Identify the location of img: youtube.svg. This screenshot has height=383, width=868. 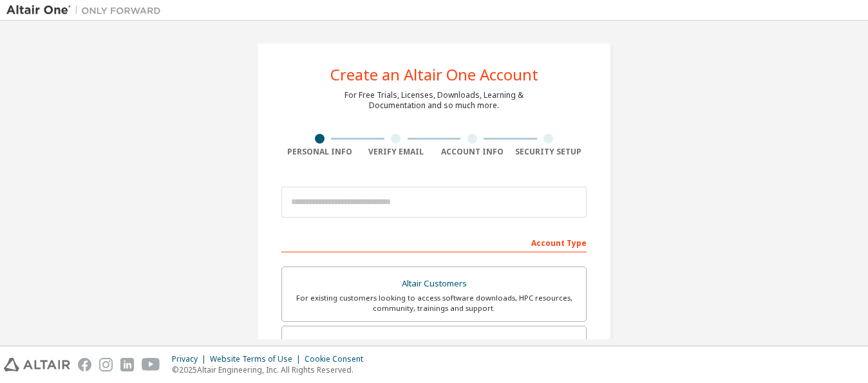
(151, 365).